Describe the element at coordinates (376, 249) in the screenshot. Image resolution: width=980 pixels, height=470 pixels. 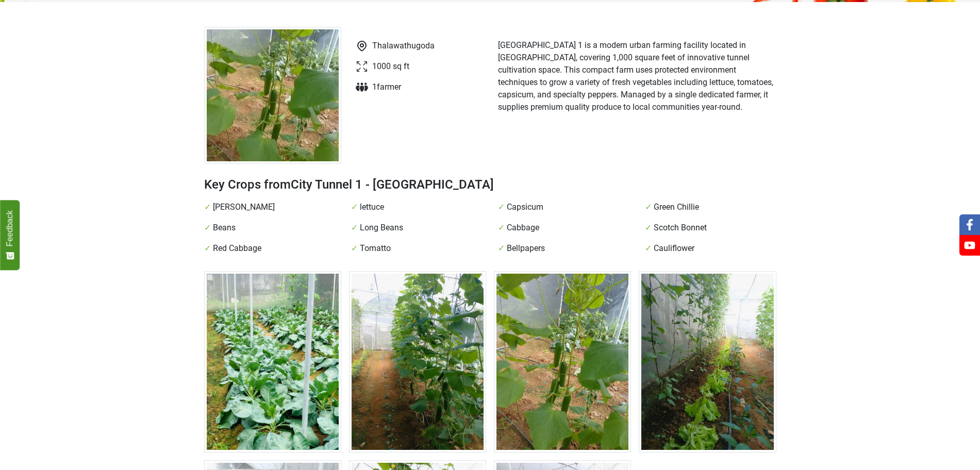
I see `span: Tomatto` at that location.